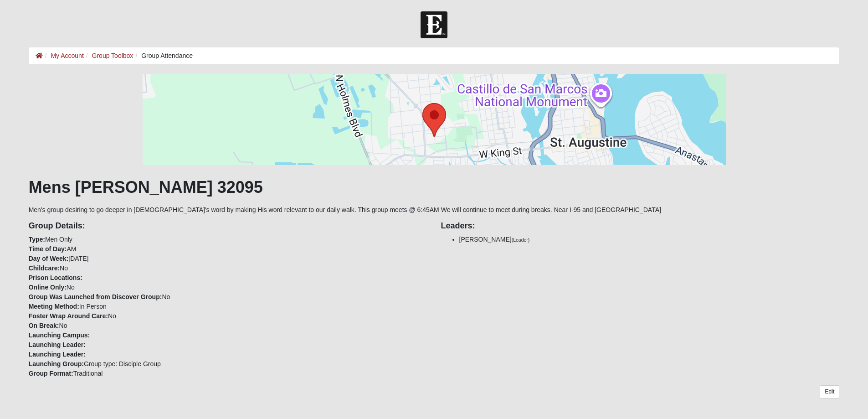 This screenshot has height=419, width=868. I want to click on a: My Account, so click(67, 56).